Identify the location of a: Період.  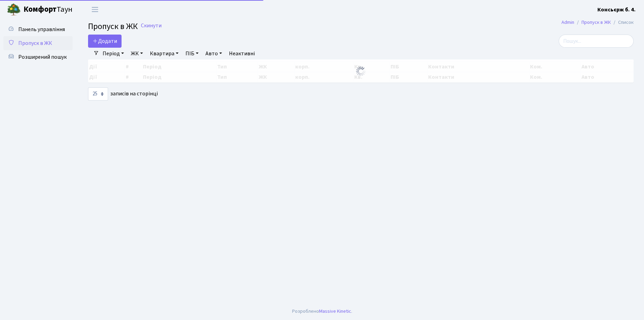
(113, 53).